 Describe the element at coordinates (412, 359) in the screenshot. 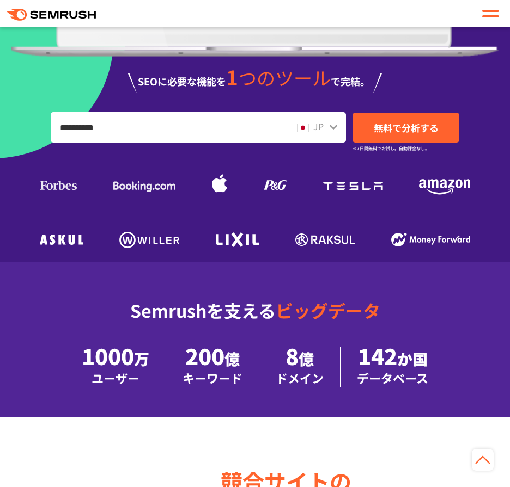

I see `span: か国` at that location.